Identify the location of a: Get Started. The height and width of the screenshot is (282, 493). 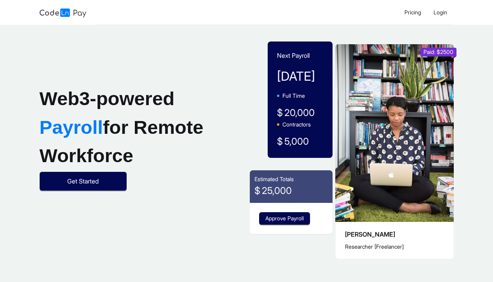
(83, 181).